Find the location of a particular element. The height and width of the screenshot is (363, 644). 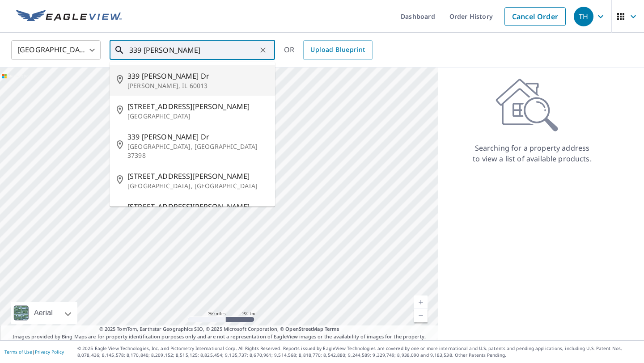

a: Cancel Order is located at coordinates (535, 17).